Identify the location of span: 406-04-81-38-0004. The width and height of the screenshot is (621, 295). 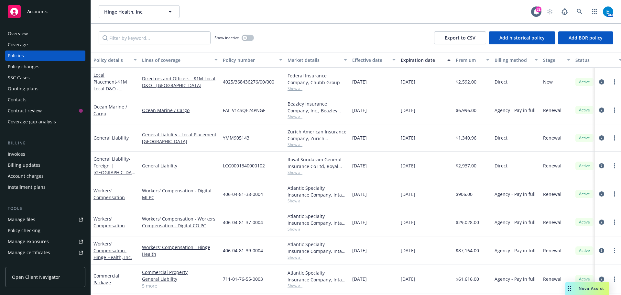
(243, 194).